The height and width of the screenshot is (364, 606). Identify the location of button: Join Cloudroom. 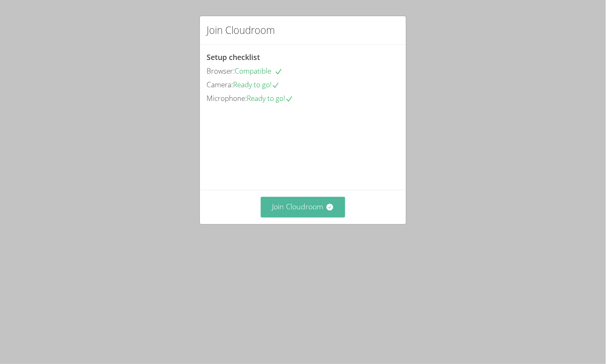
(303, 207).